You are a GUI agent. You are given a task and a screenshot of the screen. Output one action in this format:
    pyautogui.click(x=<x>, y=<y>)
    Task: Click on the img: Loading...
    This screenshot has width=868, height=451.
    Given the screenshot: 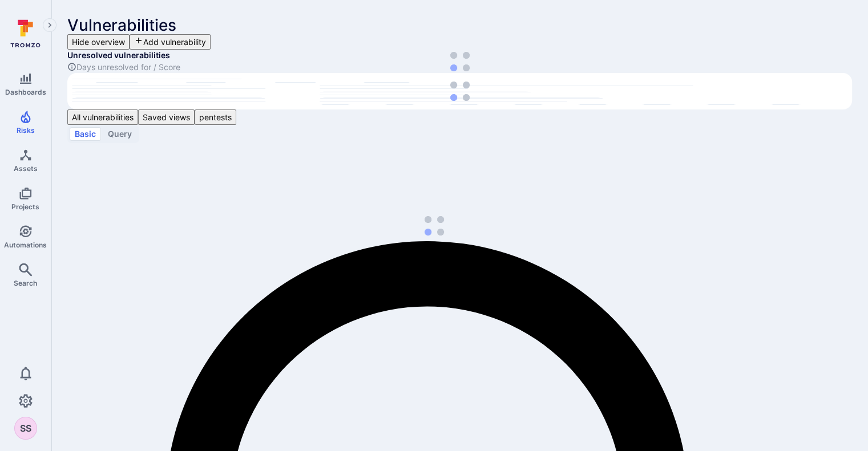 What is the action you would take?
    pyautogui.click(x=460, y=91)
    